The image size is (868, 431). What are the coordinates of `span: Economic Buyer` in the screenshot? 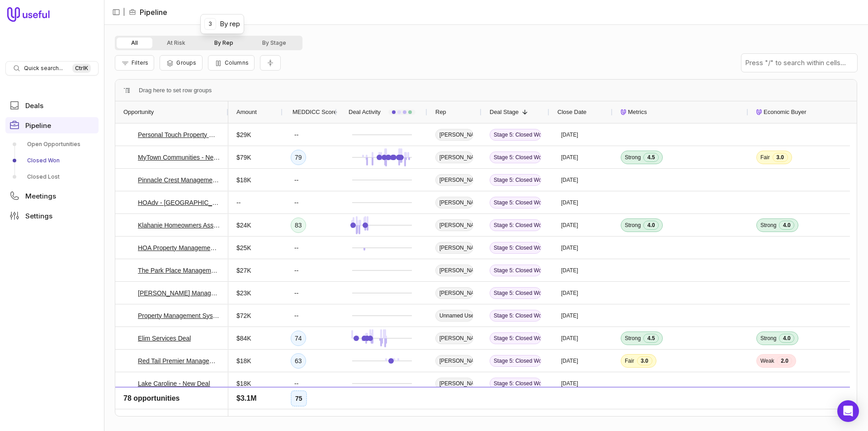 It's located at (784, 112).